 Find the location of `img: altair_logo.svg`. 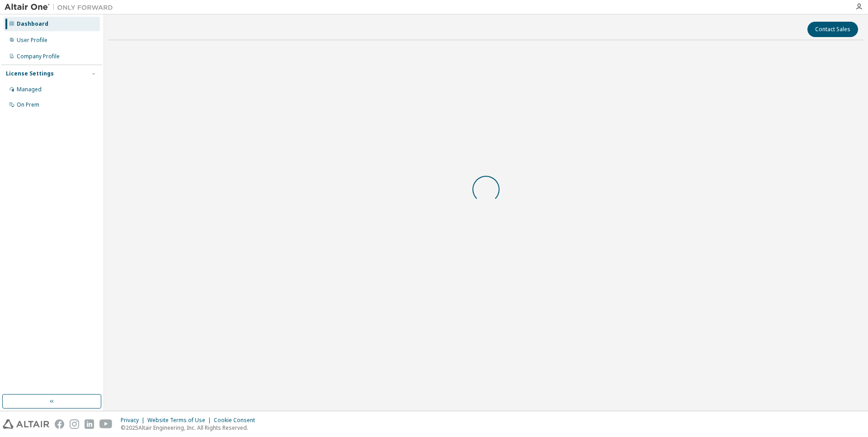

img: altair_logo.svg is located at coordinates (25, 424).